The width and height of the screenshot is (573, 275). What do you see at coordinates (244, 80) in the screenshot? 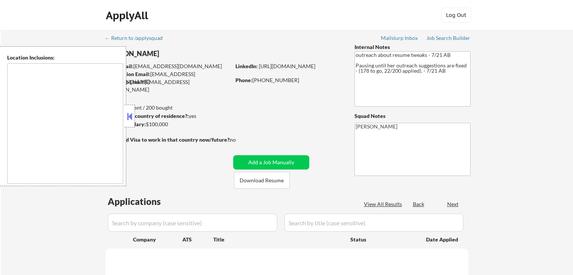
I see `strong: Phone:` at bounding box center [244, 80].